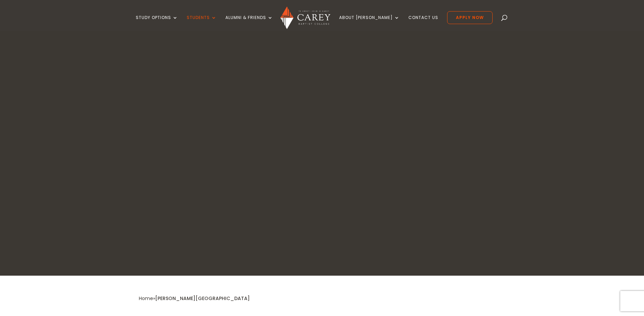 The width and height of the screenshot is (644, 316). What do you see at coordinates (250, 23) in the screenshot?
I see `a: Alumni & Friends` at bounding box center [250, 23].